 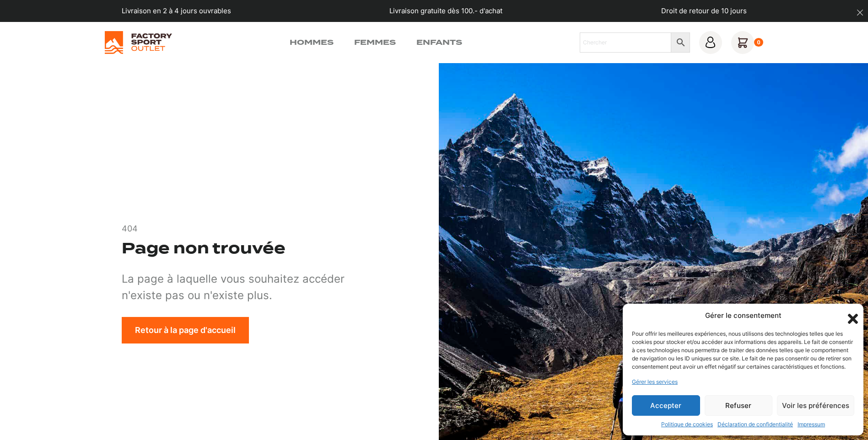 I want to click on a: Déclaration de confidentialité, so click(x=755, y=424).